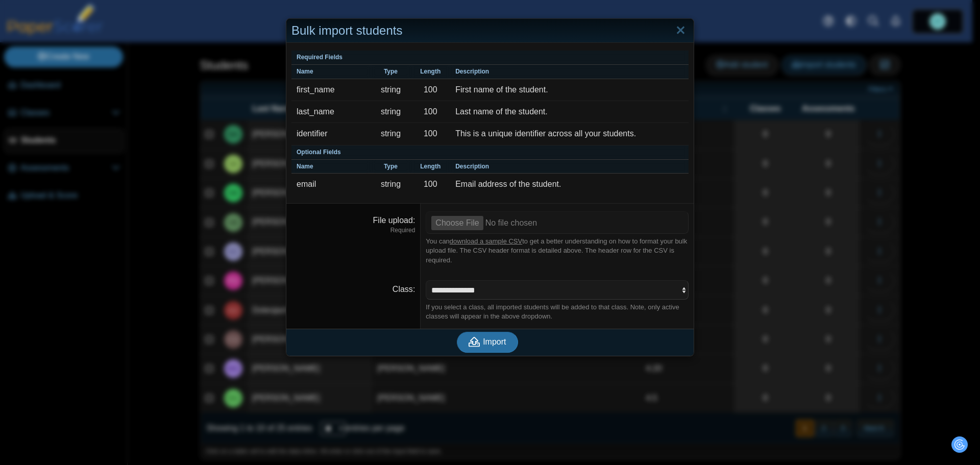 This screenshot has width=980, height=465. Describe the element at coordinates (490, 153) in the screenshot. I see `th: Optional Fields` at that location.